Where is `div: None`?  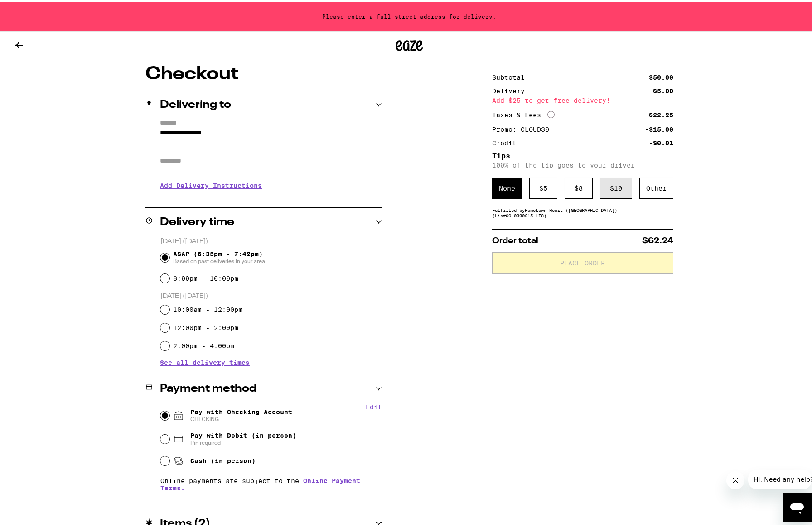 div: None is located at coordinates (507, 186).